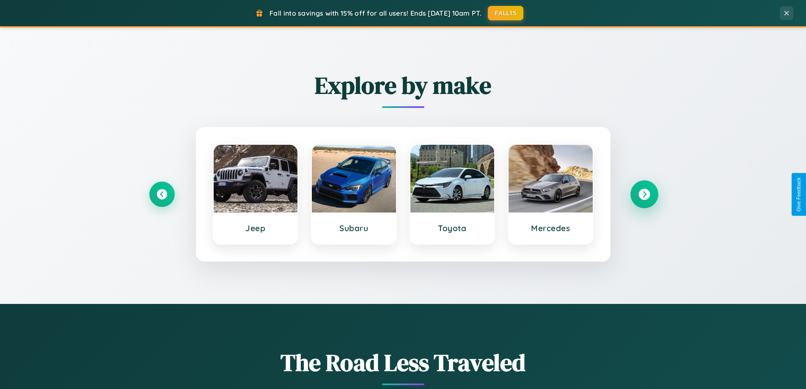  Describe the element at coordinates (505, 13) in the screenshot. I see `button: FALL15` at that location.